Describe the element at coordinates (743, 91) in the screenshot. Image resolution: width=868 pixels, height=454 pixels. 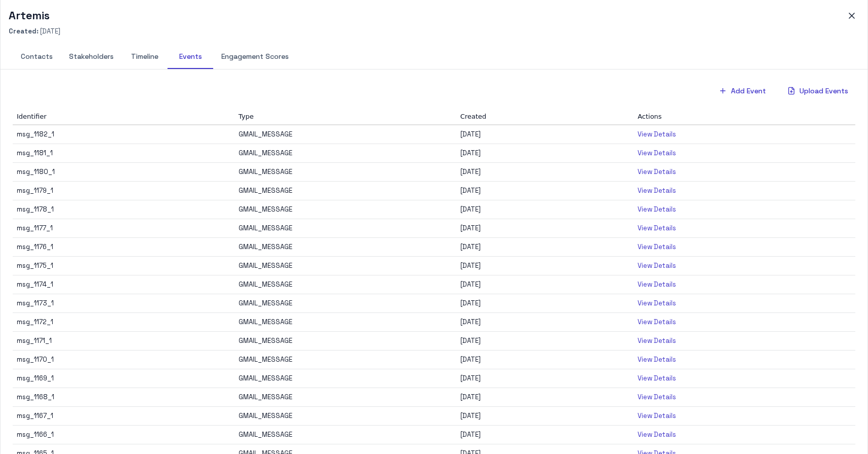
I see `button: Add Event` at that location.